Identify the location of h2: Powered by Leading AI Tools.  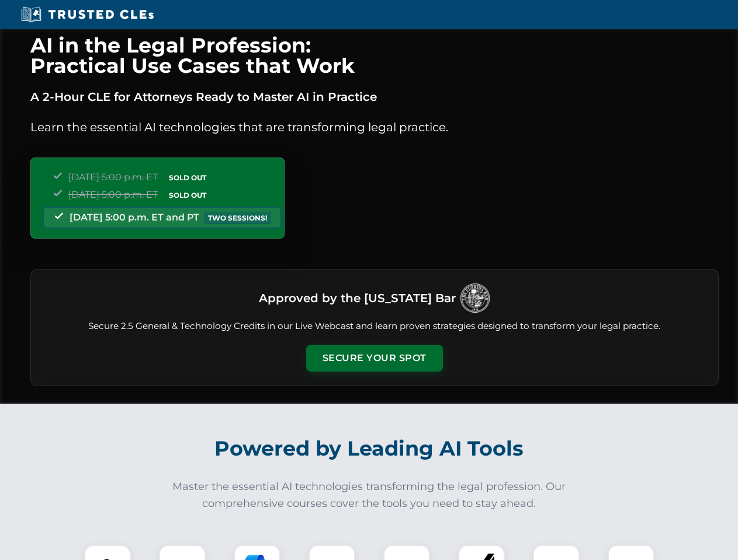
(369, 449).